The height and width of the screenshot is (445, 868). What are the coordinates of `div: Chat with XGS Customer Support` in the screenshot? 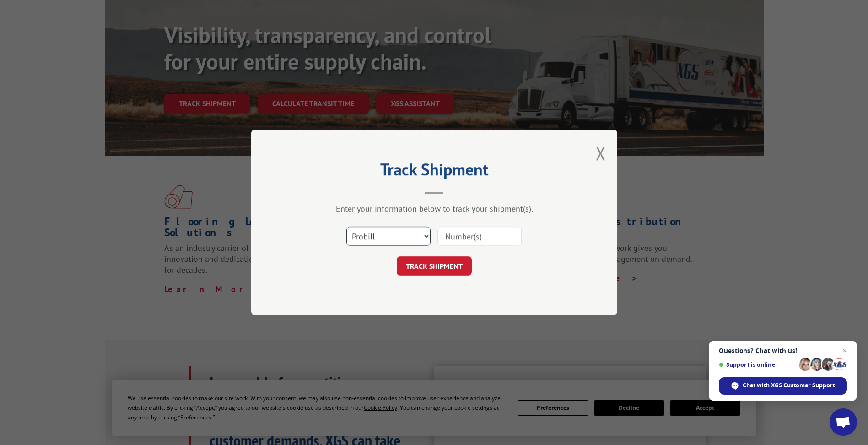 It's located at (783, 386).